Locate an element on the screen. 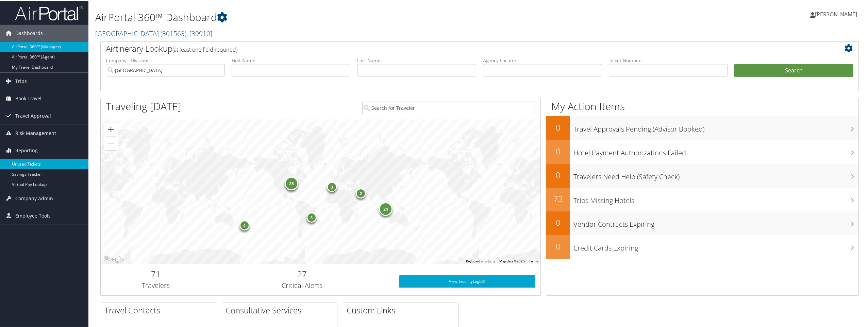 The height and width of the screenshot is (327, 868). a: 0Vendor Contracts Expiring is located at coordinates (702, 223).